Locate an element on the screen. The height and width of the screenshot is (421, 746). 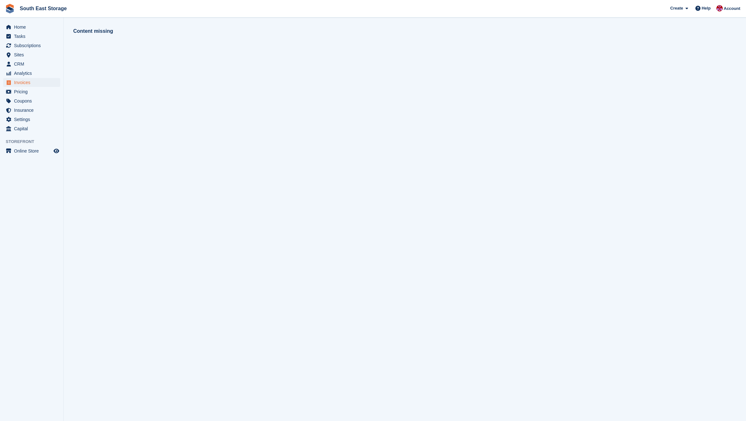
span: Storefront is located at coordinates (34, 142).